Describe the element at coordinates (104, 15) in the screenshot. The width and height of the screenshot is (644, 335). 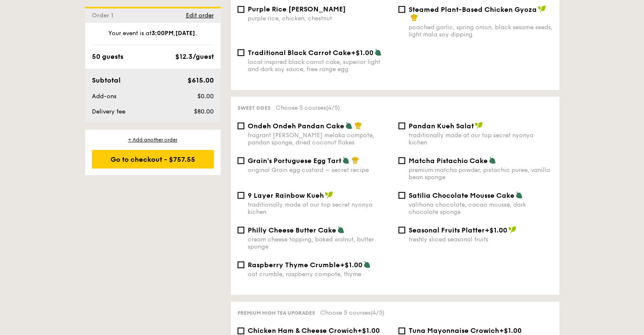
I see `span: Order 1` at that location.